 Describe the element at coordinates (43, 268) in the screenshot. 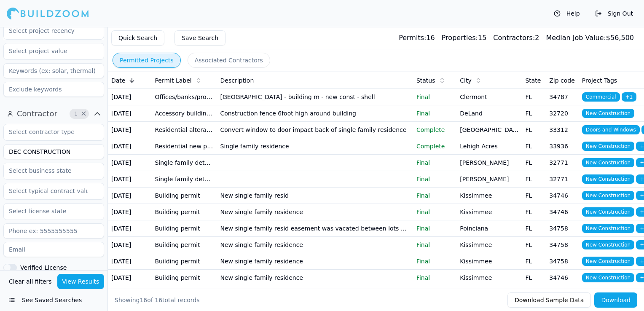

I see `label: Verified License` at that location.